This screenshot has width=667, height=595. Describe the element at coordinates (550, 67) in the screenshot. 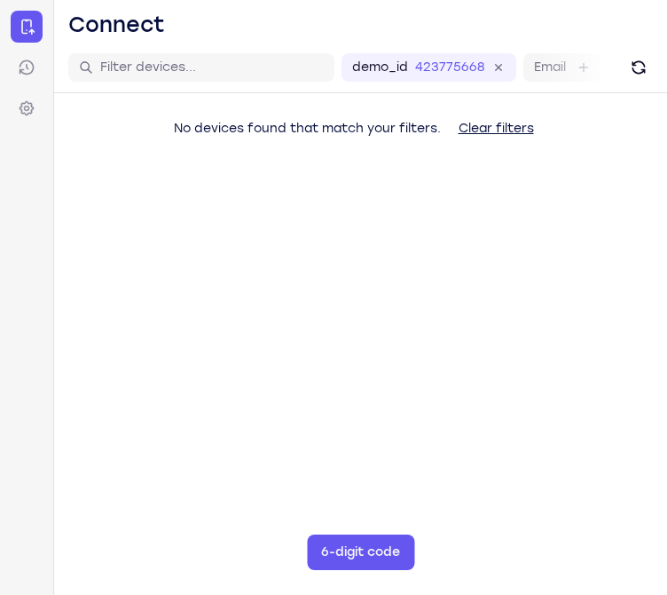

I see `label: Email` at that location.